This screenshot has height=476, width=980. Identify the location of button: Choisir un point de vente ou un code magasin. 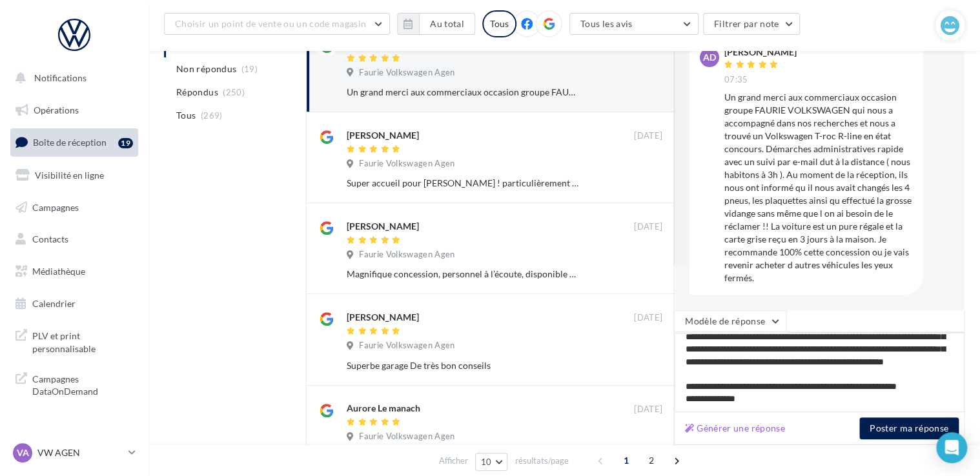
(277, 24).